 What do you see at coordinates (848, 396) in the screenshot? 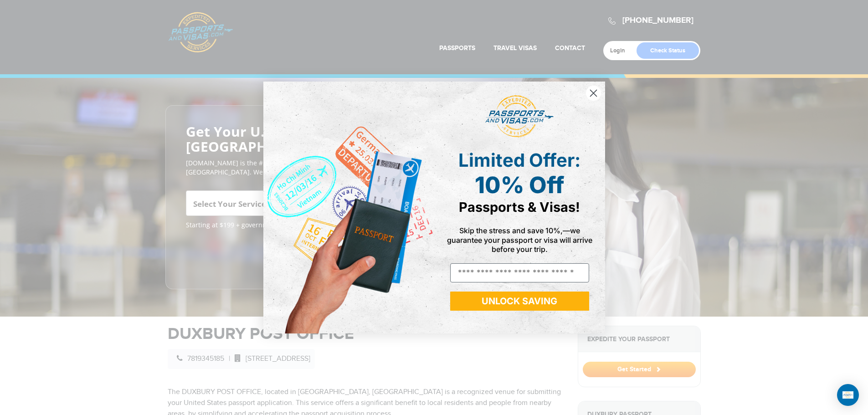
I see `div: Open Intercom Messenger` at bounding box center [848, 396].